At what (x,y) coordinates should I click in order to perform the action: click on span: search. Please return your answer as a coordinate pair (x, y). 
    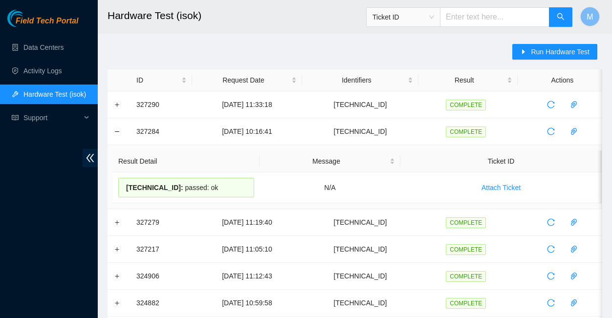
    Looking at the image, I should click on (560, 17).